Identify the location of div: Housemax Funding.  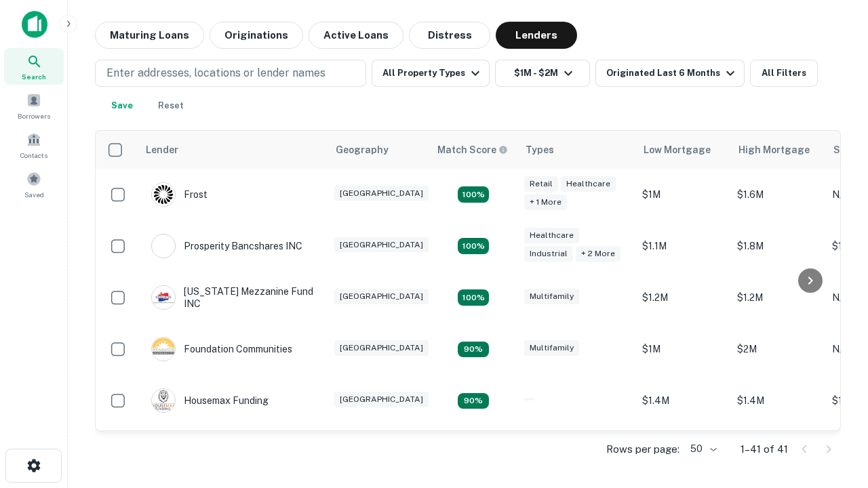
(209, 401).